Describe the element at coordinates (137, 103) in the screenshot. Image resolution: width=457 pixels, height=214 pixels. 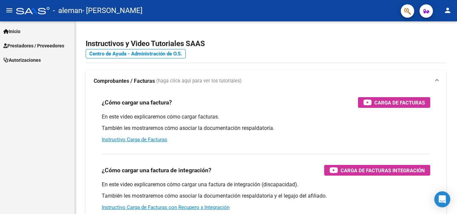
I see `h3: ¿Cómo cargar una factura?` at that location.